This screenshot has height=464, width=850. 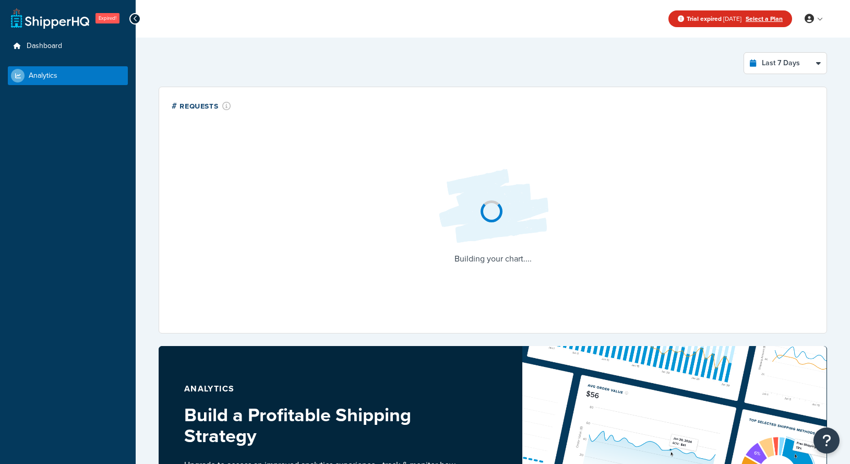 I want to click on a: Analytics, so click(x=68, y=76).